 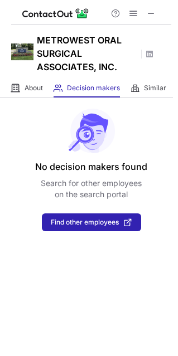 What do you see at coordinates (91, 131) in the screenshot?
I see `img: No leads found` at bounding box center [91, 131].